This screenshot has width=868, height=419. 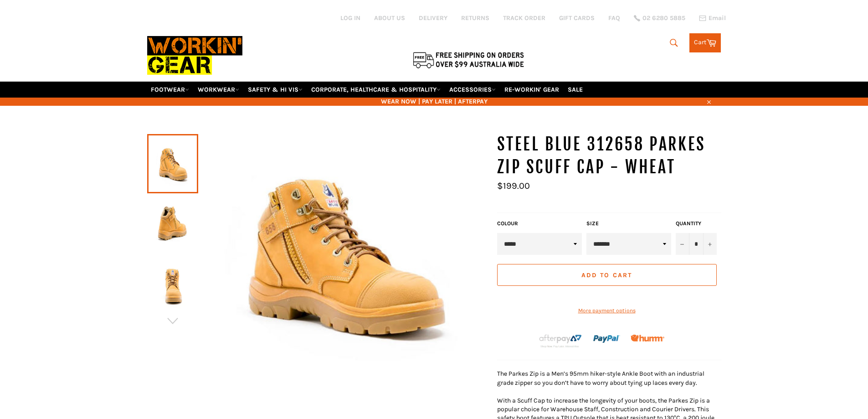 I want to click on label: Quantity, so click(x=696, y=224).